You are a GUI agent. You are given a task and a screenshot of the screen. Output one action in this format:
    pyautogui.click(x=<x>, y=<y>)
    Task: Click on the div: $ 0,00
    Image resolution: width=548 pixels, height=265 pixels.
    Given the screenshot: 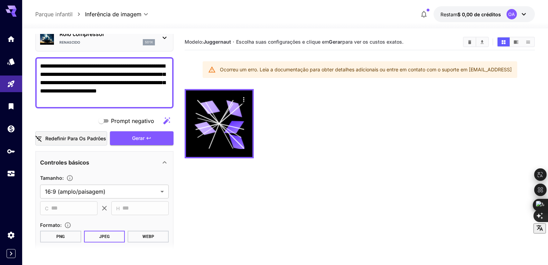 What is the action you would take?
    pyautogui.click(x=471, y=14)
    